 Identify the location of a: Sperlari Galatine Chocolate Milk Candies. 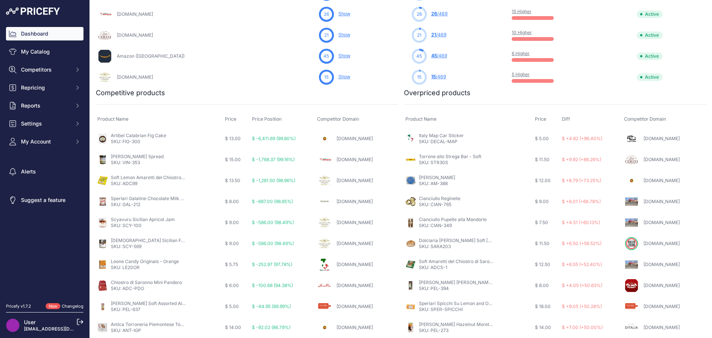
(154, 198).